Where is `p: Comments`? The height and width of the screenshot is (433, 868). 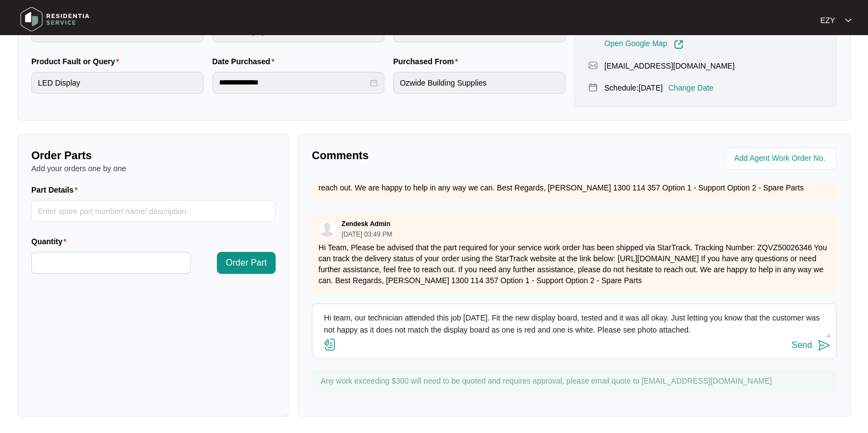
p: Comments is located at coordinates (439, 156).